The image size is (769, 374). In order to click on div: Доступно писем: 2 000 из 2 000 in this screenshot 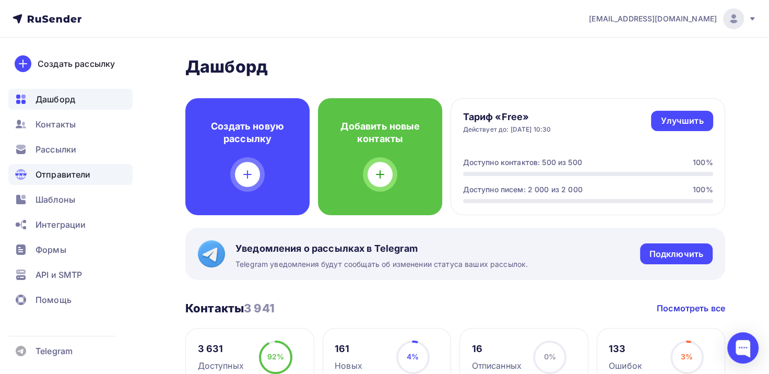, I will do `click(522, 189)`.